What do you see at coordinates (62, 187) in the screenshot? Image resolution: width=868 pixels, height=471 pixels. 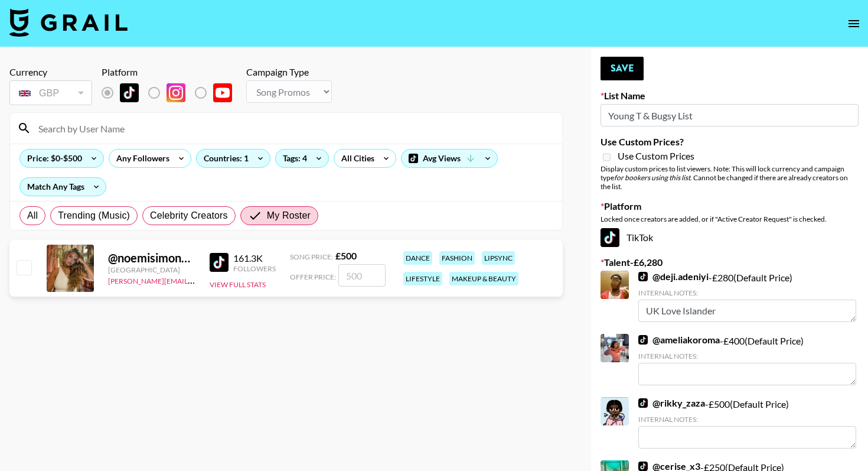 I see `div: Match Any Tags` at bounding box center [62, 187].